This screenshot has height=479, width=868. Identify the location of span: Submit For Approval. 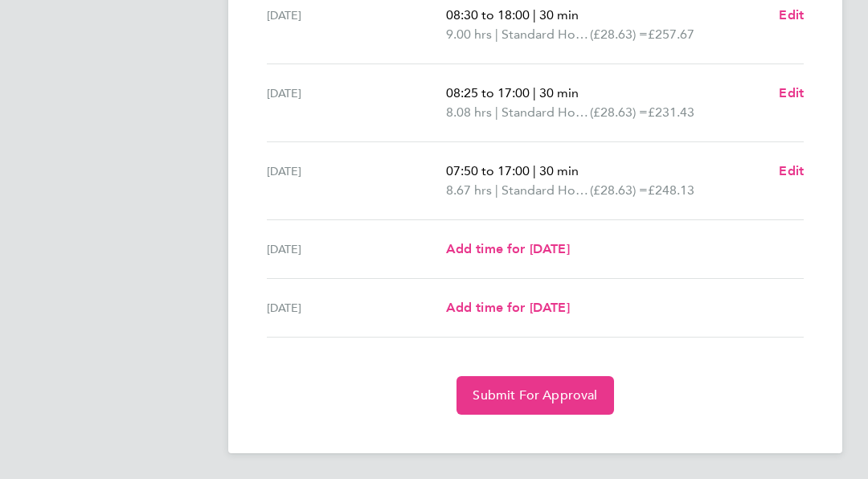
(534, 396).